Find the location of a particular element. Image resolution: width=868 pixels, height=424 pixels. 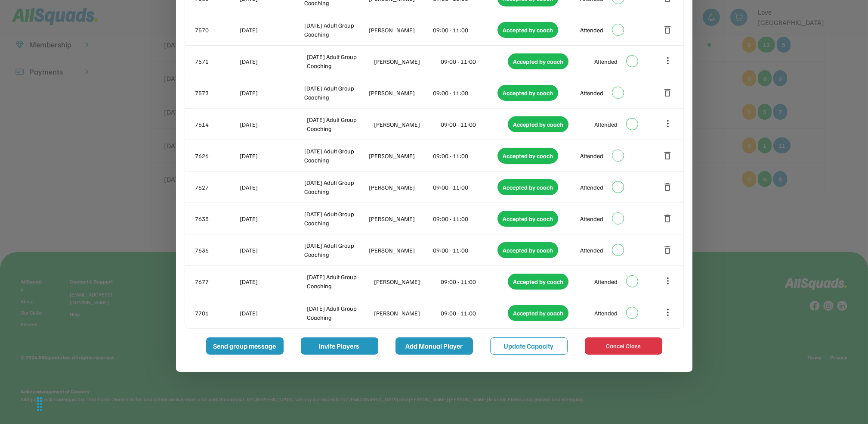

button: Cancel Class is located at coordinates (624, 346).